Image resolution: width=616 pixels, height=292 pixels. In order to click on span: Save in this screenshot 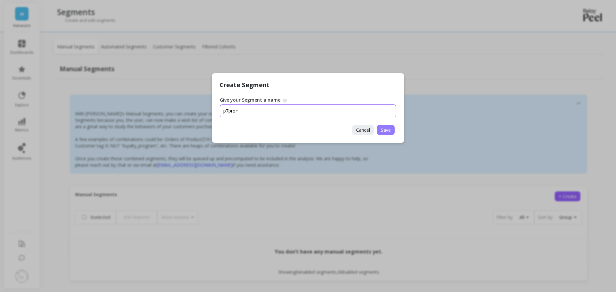, I will do `click(386, 130)`.